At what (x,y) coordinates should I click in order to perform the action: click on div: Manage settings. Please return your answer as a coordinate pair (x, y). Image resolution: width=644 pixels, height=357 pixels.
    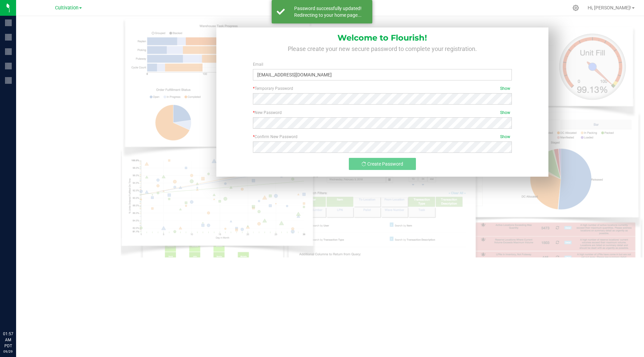
    Looking at the image, I should click on (575, 8).